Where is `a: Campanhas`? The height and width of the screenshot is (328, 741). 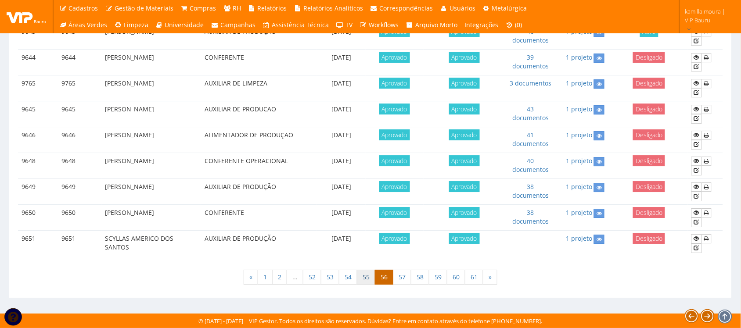 a: Campanhas is located at coordinates (233, 25).